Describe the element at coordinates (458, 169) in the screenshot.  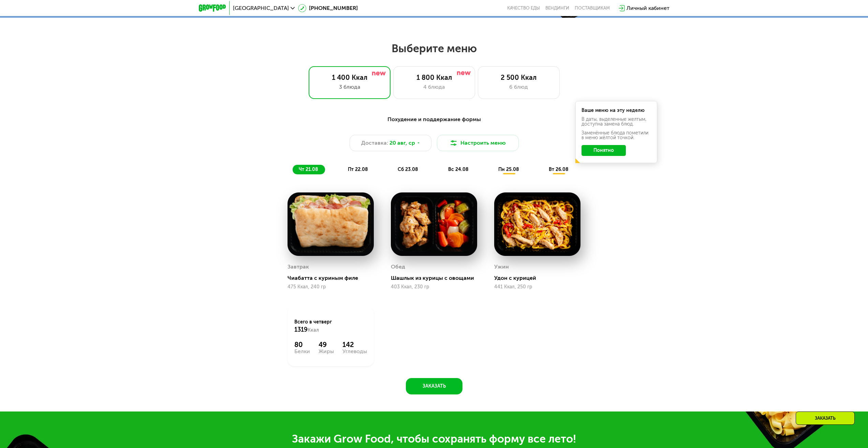
I see `span: вс 24.08` at that location.